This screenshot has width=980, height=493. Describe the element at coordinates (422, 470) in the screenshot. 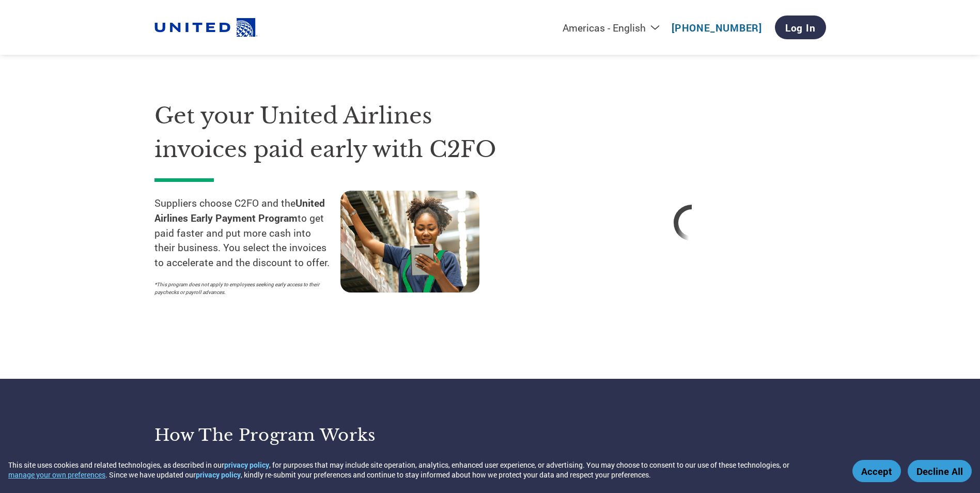

I see `div: This site uses cookies and related technologies, as described in our , for purposes that may incl...` at that location.